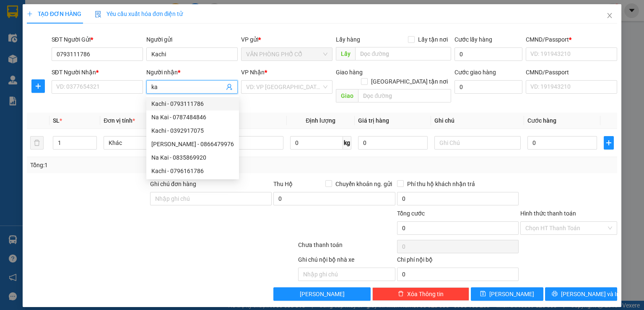 The width and height of the screenshot is (644, 310). What do you see at coordinates (192, 130) in the screenshot?
I see `div: Kachi - 0392917075` at bounding box center [192, 130].